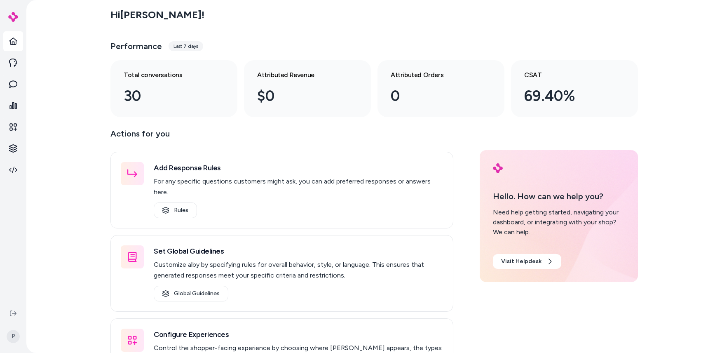 Image resolution: width=722 pixels, height=353 pixels. What do you see at coordinates (298, 168) in the screenshot?
I see `h3: Add Response Rules` at bounding box center [298, 168].